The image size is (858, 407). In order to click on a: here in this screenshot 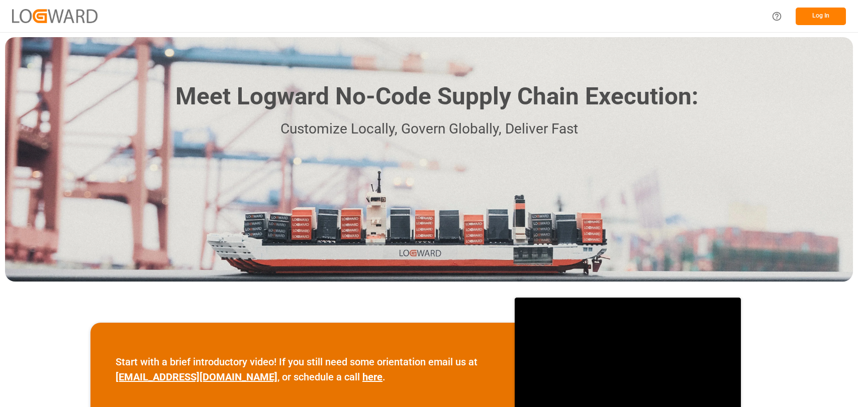, I will do `click(372, 377)`.